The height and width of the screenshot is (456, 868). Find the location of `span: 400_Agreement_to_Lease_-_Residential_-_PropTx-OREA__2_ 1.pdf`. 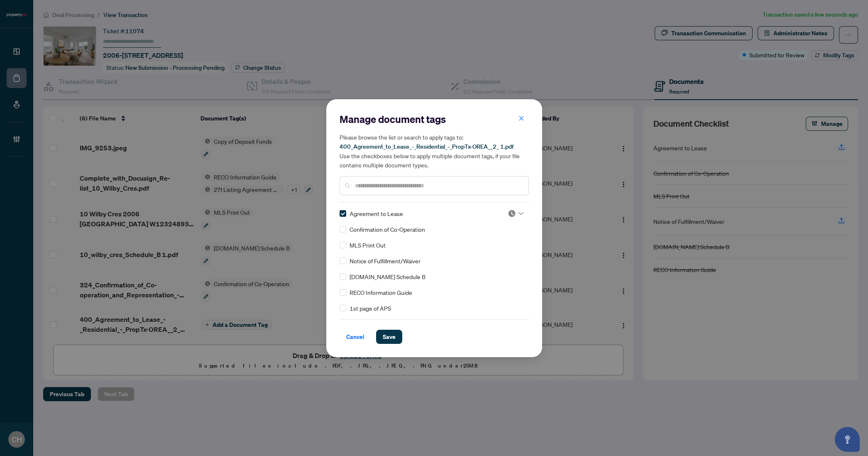

span: 400_Agreement_to_Lease_-_Residential_-_PropTx-OREA__2_ 1.pdf is located at coordinates (426, 147).